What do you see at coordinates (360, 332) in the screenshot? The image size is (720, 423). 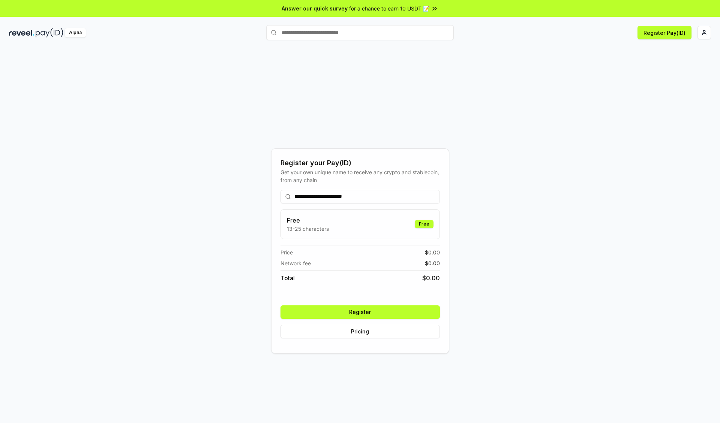 I see `button: Pricing` at bounding box center [360, 332].